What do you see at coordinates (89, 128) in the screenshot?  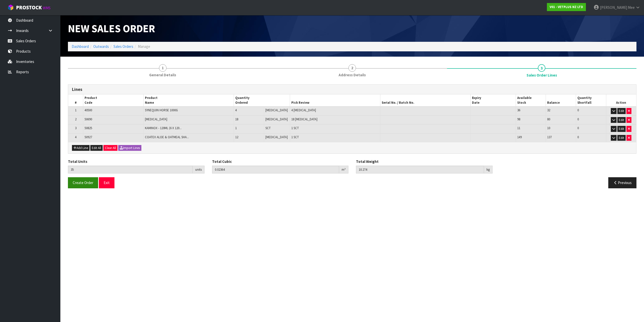 I see `span: 50825` at bounding box center [89, 128].